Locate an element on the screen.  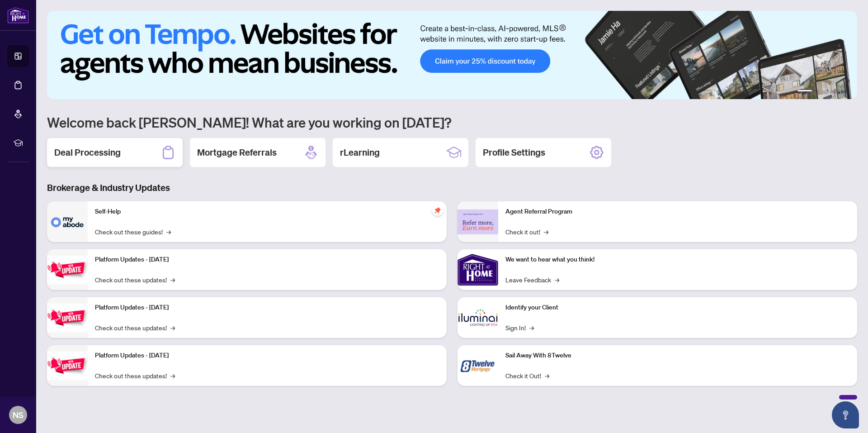
img: Platform Updates - July 8, 2025 is located at coordinates (68, 318).